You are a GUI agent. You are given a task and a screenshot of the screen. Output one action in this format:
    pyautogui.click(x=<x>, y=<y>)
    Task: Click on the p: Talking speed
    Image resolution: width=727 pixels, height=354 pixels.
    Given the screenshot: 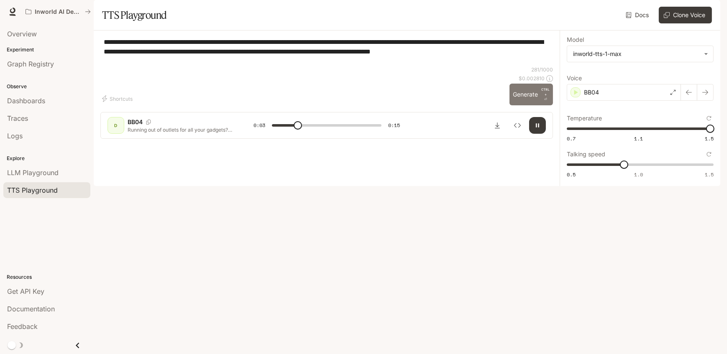 What is the action you would take?
    pyautogui.click(x=586, y=154)
    